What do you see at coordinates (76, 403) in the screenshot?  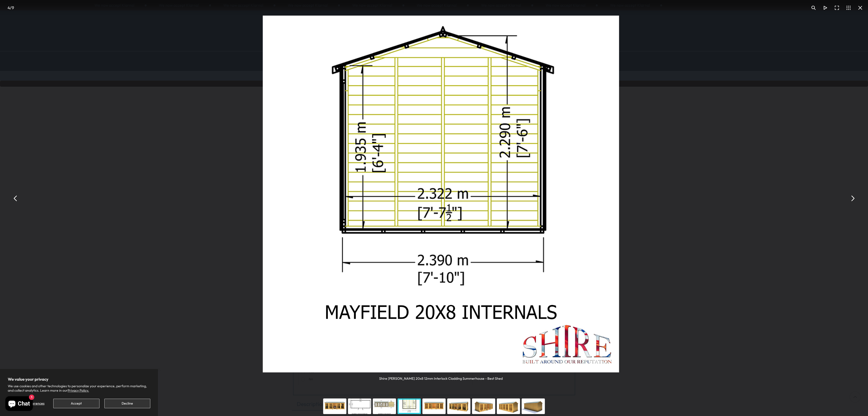 I see `button: Accept` at bounding box center [76, 403].